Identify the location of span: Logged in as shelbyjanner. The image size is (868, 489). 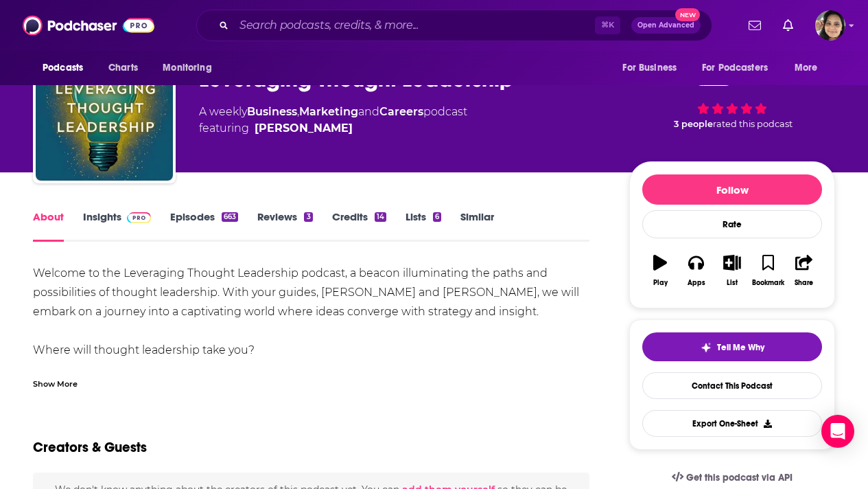
(831, 26).